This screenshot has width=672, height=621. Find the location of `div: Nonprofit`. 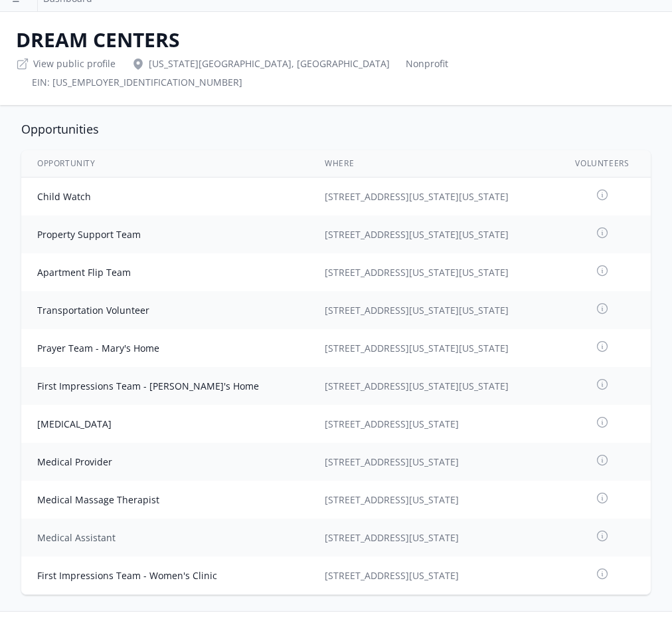

div: Nonprofit is located at coordinates (427, 64).